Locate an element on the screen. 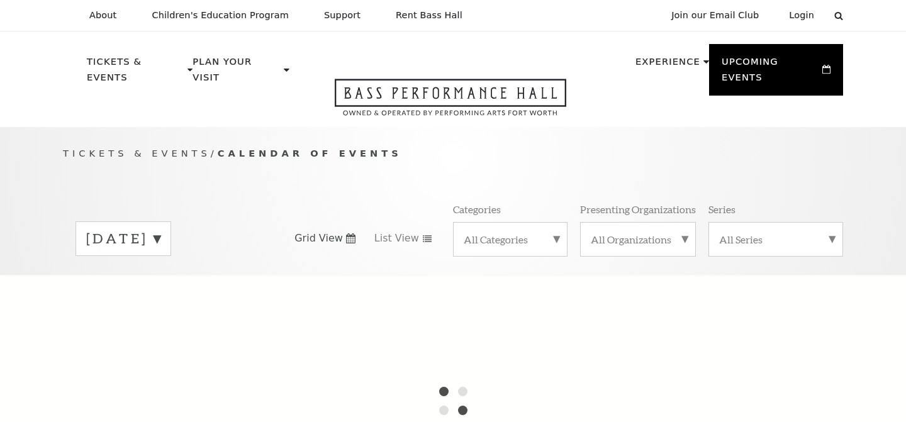 This screenshot has height=422, width=906. p: Categories is located at coordinates (477, 209).